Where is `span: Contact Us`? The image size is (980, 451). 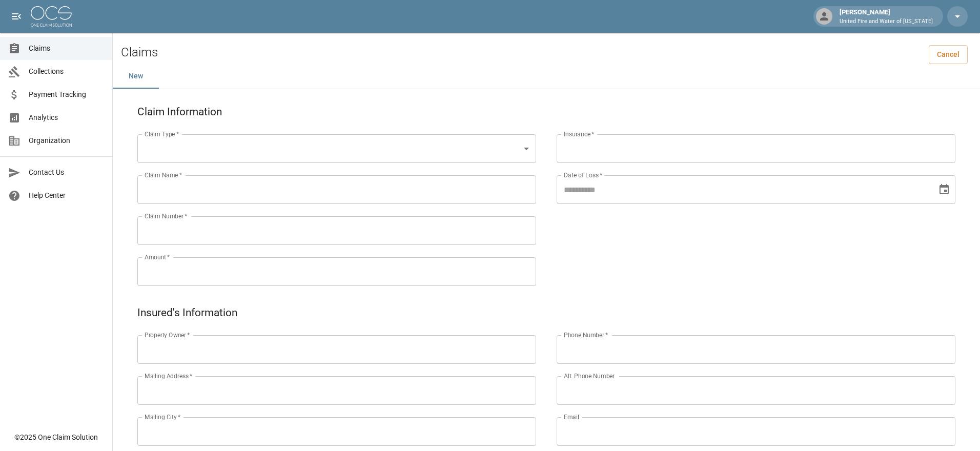
span: Contact Us is located at coordinates (66, 172).